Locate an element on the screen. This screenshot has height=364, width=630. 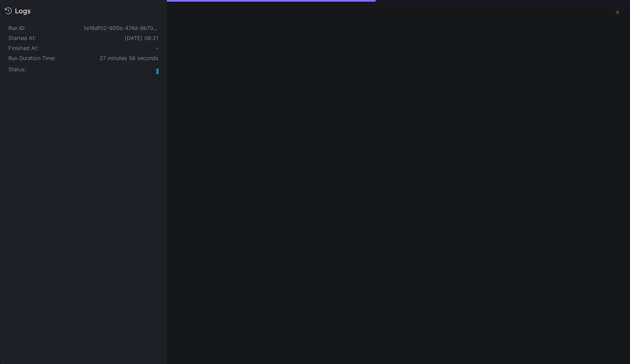
div: 1e16df02-905b-474d-9b70-04203619d90b is located at coordinates (121, 28).